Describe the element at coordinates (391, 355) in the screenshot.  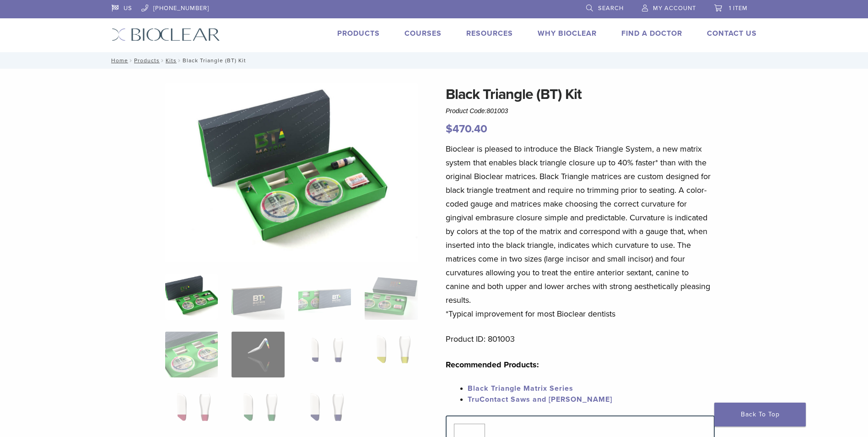
I see `img: Black Triangle (BT) Kit - Image 8` at that location.